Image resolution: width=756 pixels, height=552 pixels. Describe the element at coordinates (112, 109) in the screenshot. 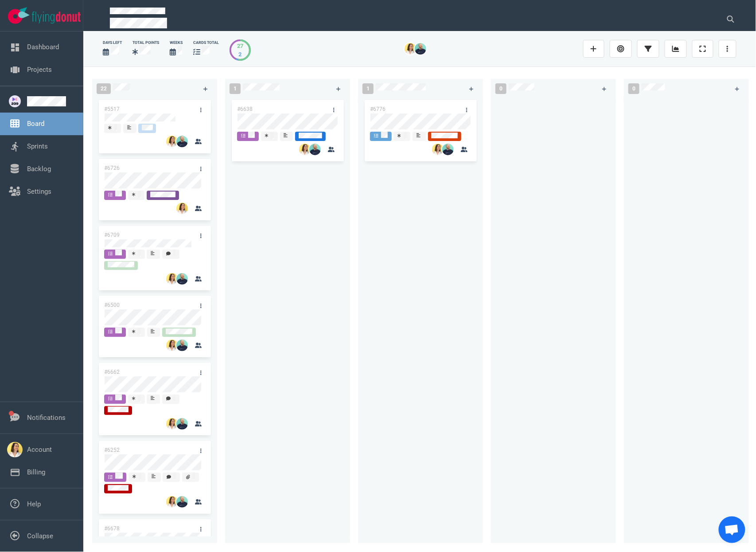

I see `a: #5517` at that location.